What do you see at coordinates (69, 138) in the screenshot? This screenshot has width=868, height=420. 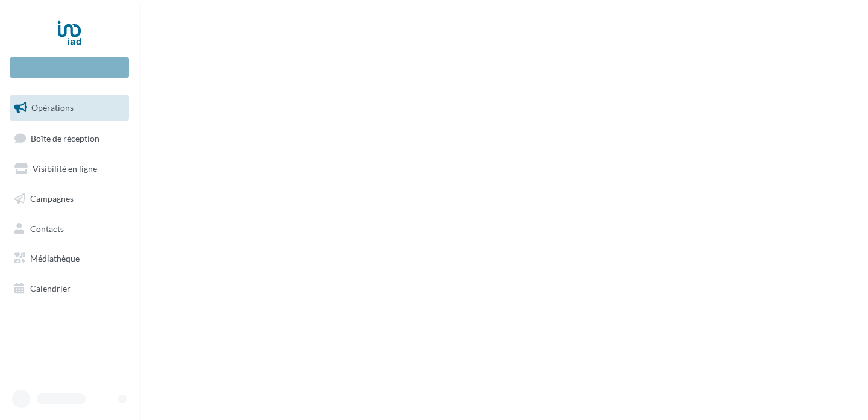 I see `a: Boîte de réception` at bounding box center [69, 138].